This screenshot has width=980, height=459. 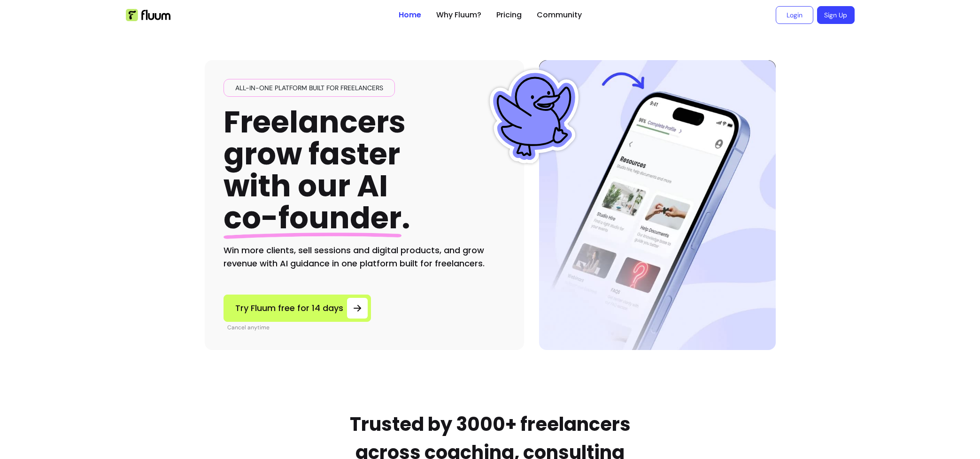 What do you see at coordinates (309, 88) in the screenshot?
I see `span: All-in-one platform built for freelancers` at bounding box center [309, 88].